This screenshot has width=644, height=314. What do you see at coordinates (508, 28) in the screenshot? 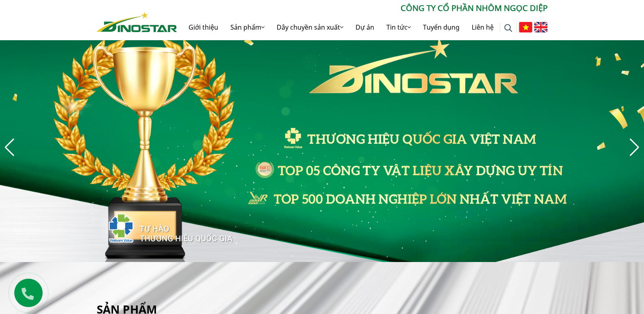
I see `img: search` at bounding box center [508, 28].